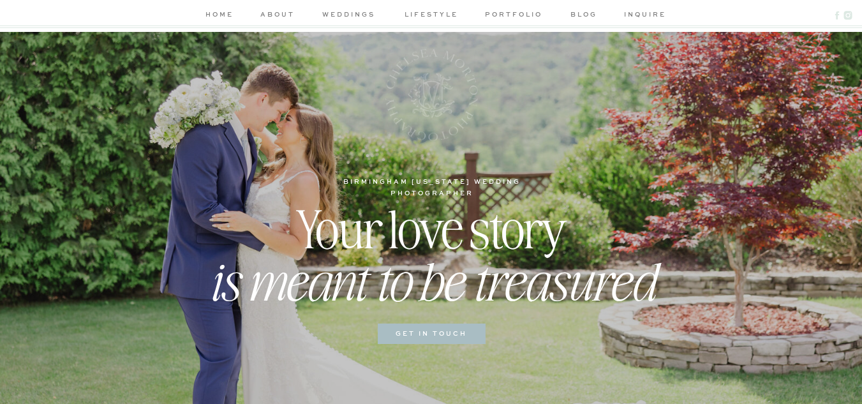  I want to click on nav: portfolio, so click(513, 15).